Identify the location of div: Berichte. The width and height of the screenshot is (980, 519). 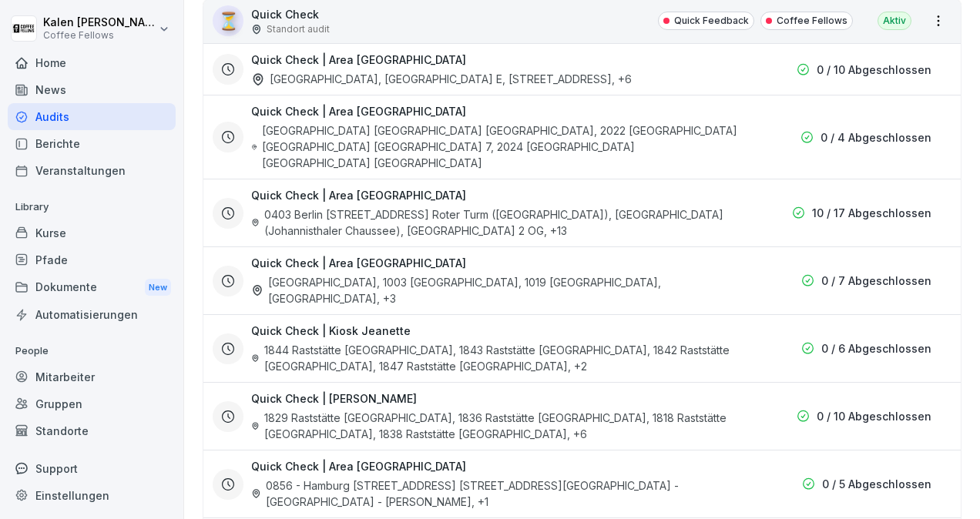
(91, 143).